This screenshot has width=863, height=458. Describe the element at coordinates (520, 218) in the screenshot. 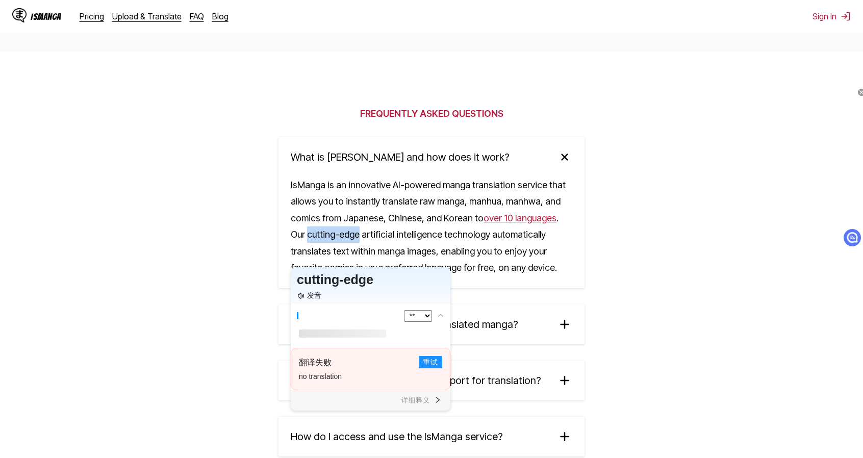

I see `a: over 10 languages` at that location.